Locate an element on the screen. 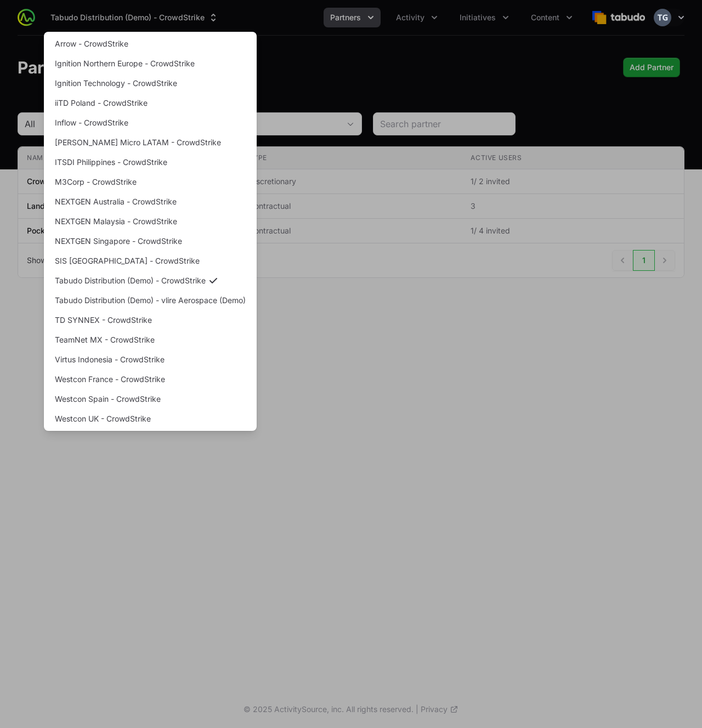 Image resolution: width=702 pixels, height=728 pixels. a: TD SYNNEX - CrowdStrike is located at coordinates (150, 320).